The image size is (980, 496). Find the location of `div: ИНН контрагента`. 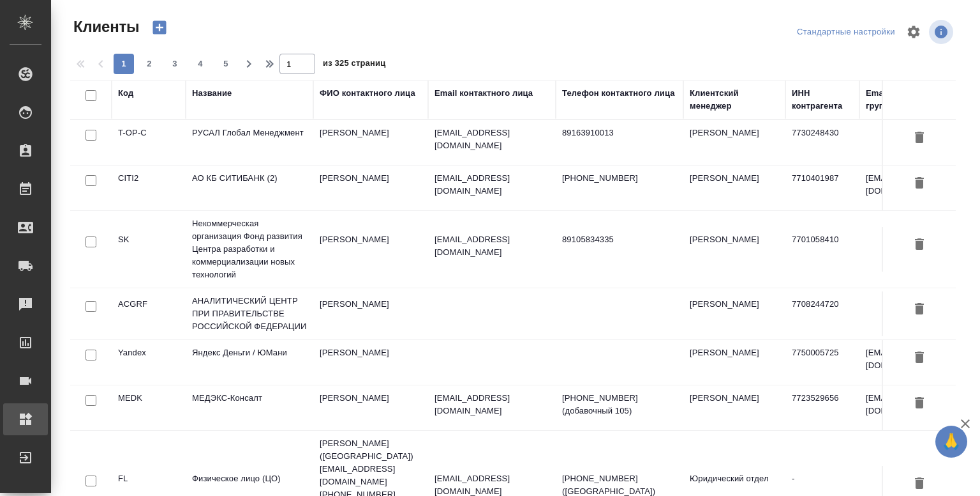

div: ИНН контрагента is located at coordinates (823, 100).